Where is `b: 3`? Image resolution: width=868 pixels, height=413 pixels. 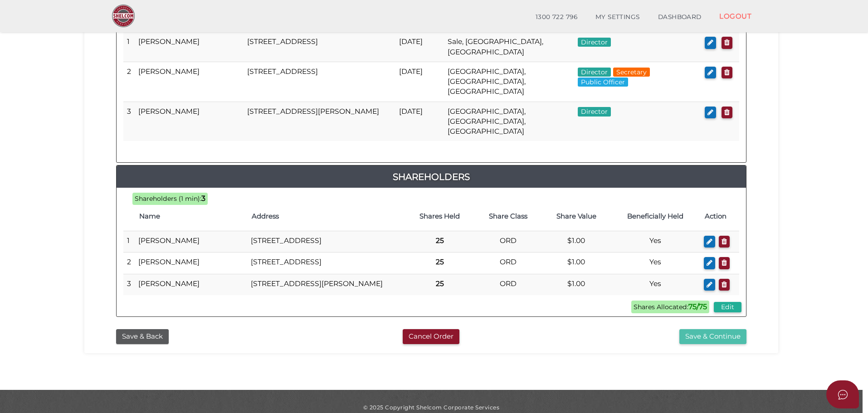
b: 3 is located at coordinates (203, 198).